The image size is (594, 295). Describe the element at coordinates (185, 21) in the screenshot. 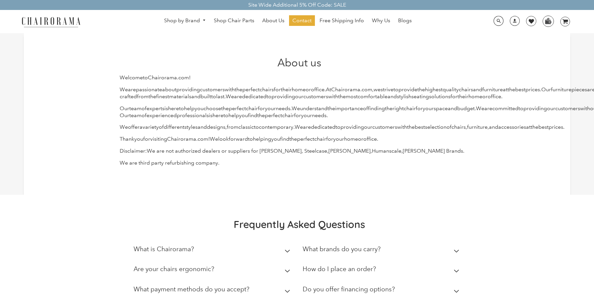

I see `a: Shop by Brand` at that location.